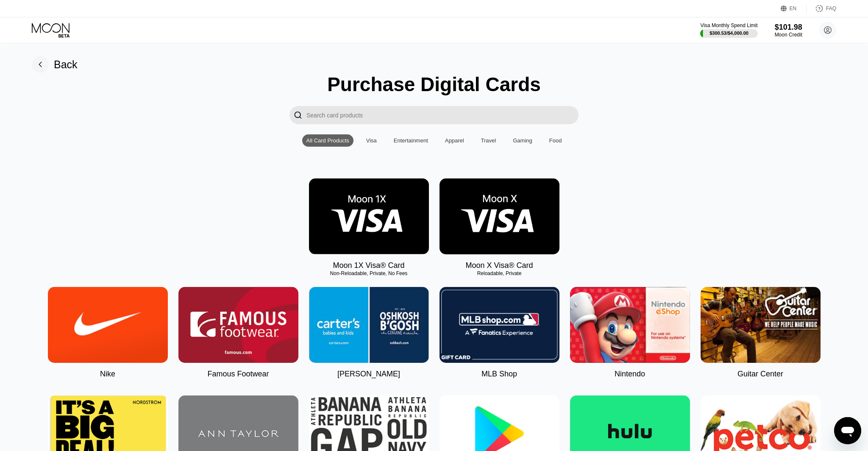 This screenshot has height=451, width=868. What do you see at coordinates (328, 141) in the screenshot?
I see `div: All Card Products` at bounding box center [328, 141].